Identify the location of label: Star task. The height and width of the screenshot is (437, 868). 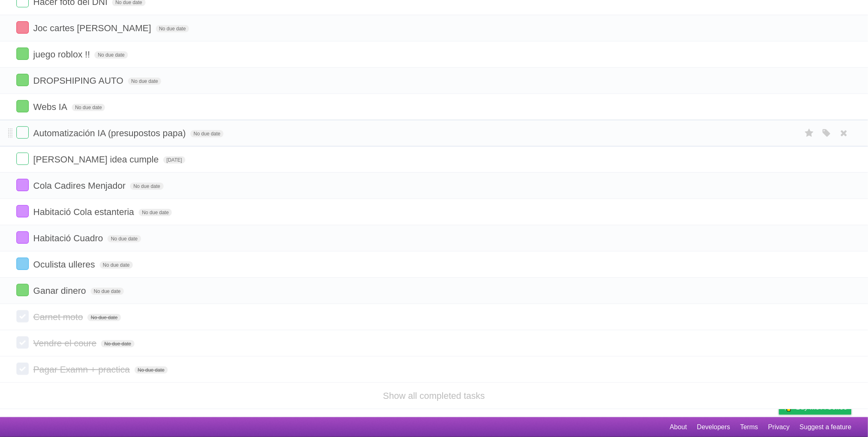
(809, 133).